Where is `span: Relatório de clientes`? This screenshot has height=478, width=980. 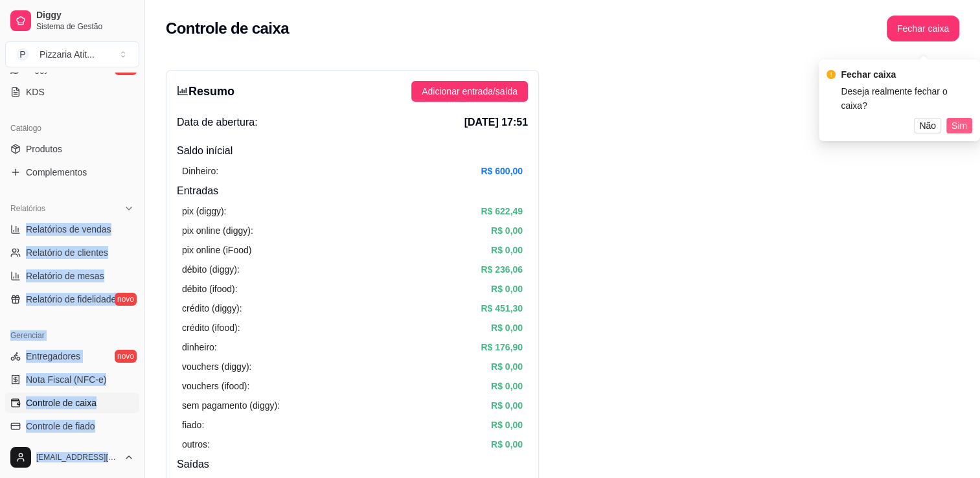
span: Relatório de clientes is located at coordinates (66, 253).